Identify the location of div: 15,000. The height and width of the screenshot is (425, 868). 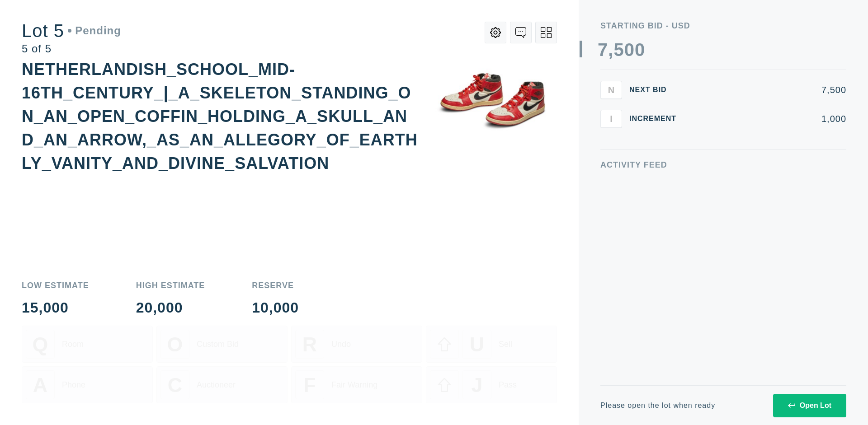
(55, 308).